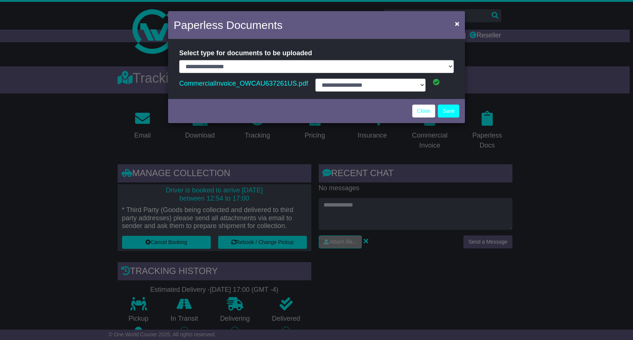 The width and height of the screenshot is (633, 340). Describe the element at coordinates (457, 23) in the screenshot. I see `button: Close` at that location.